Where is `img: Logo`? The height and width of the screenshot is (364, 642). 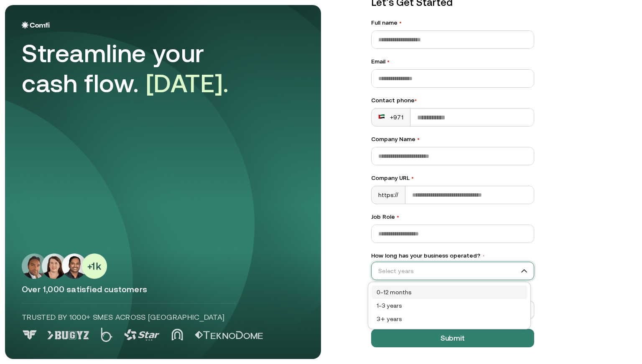
img: Logo is located at coordinates (35, 25).